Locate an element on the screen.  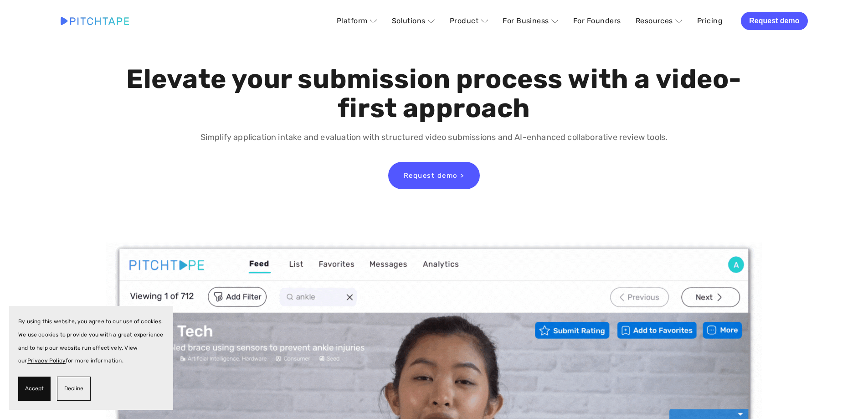
p: By using this website, you agree to our use of cookies. We use cookies to provide you with a grea... is located at coordinates (91, 341).